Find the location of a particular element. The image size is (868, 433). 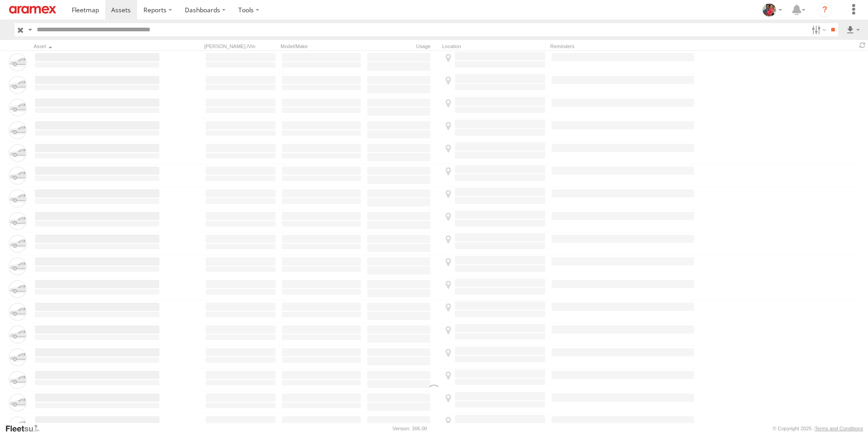

label: Export results as... is located at coordinates (853, 30).